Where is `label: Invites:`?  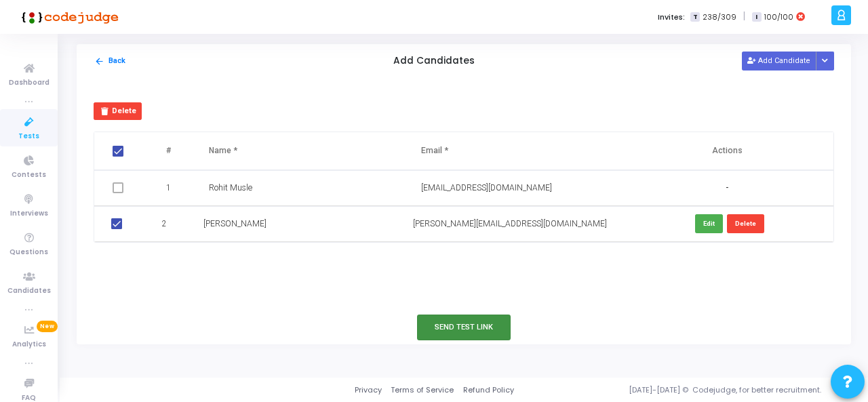
label: Invites: is located at coordinates (671, 17).